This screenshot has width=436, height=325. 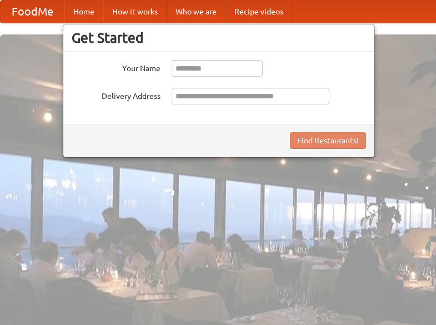 I want to click on a: Recipe videos, so click(x=259, y=12).